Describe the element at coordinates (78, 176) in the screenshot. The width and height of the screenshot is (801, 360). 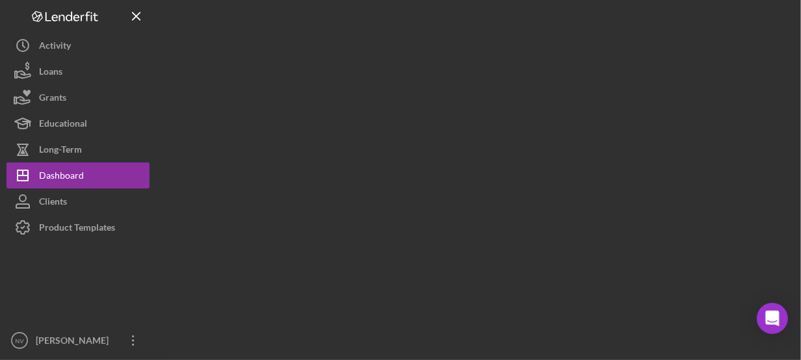
I see `a: Dashboard` at that location.